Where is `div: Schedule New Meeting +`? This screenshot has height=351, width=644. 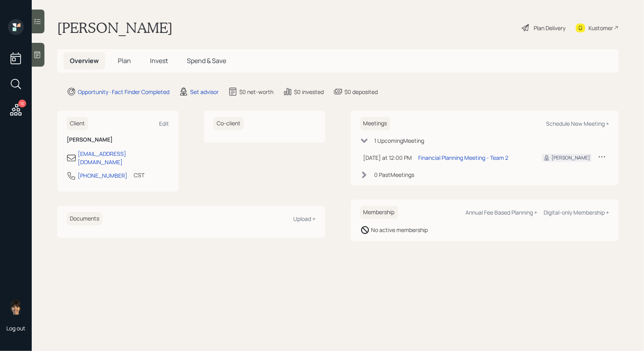
div: Schedule New Meeting + is located at coordinates (578, 123).